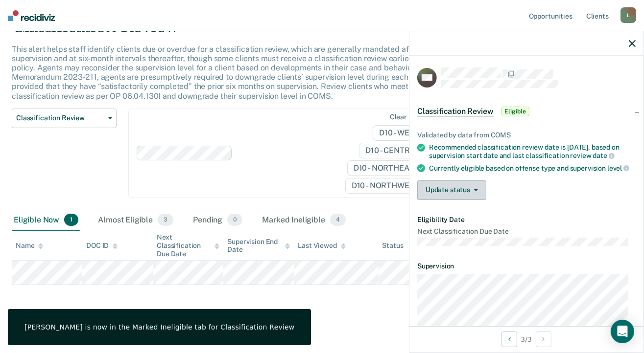 The width and height of the screenshot is (644, 353). I want to click on div: Open Intercom Messenger, so click(622, 331).